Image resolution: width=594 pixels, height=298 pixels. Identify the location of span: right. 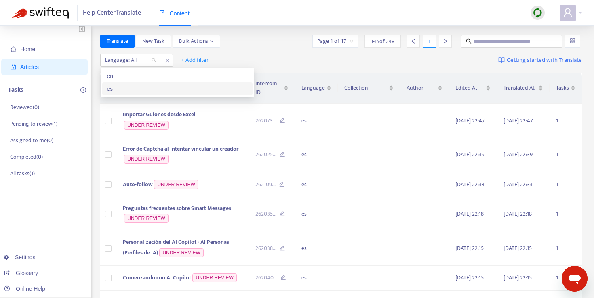
(445, 41).